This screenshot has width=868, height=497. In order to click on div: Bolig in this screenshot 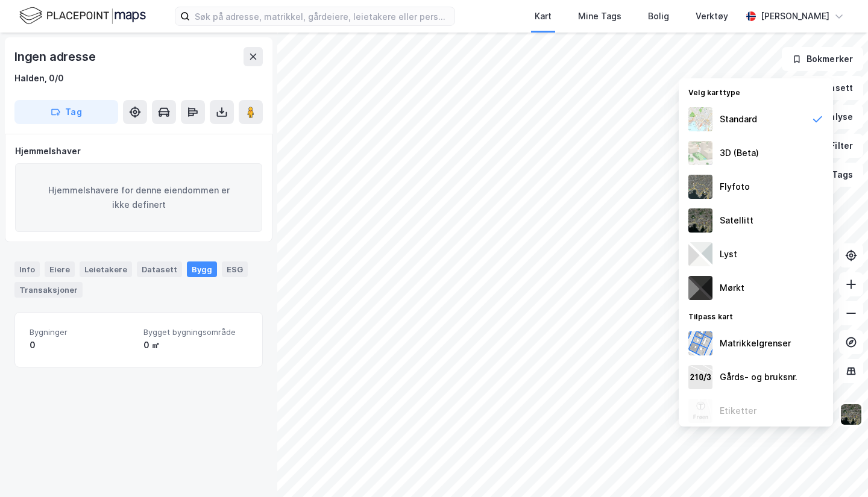, I will do `click(658, 16)`.